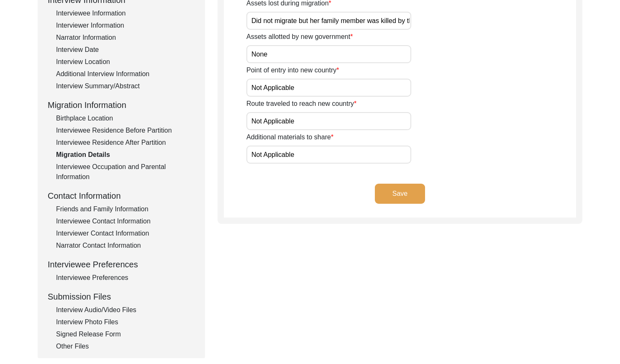 Image resolution: width=620 pixels, height=364 pixels. Describe the element at coordinates (126, 209) in the screenshot. I see `div: Friends and Family Information` at that location.